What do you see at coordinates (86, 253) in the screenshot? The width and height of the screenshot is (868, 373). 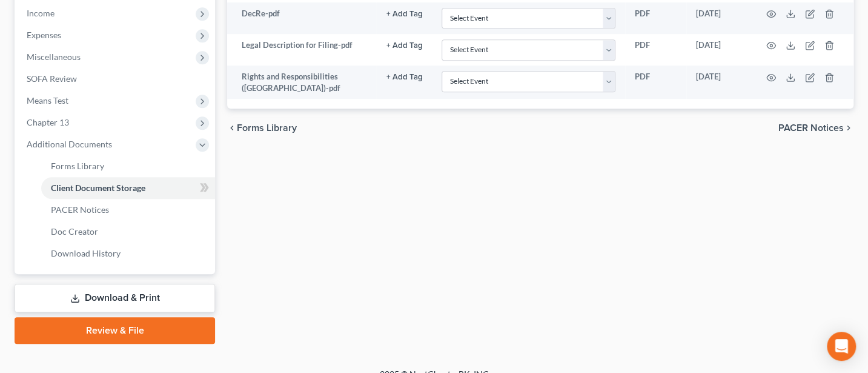 I see `span: Download History` at bounding box center [86, 253].